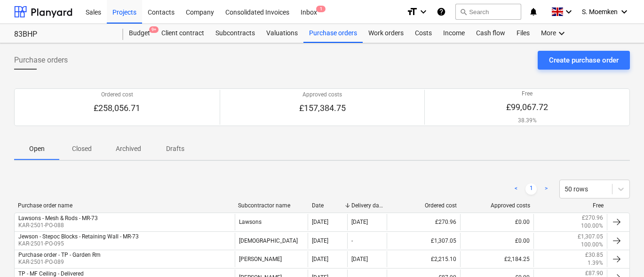 This screenshot has height=277, width=644. I want to click on a: Cash flow, so click(491, 34).